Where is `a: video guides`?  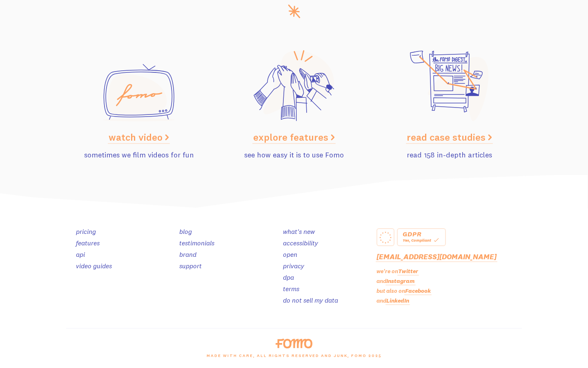
a: video guides is located at coordinates (94, 266).